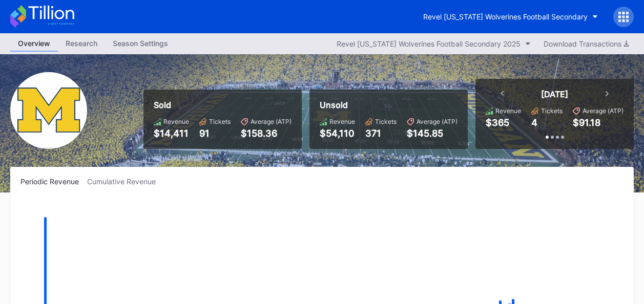 This screenshot has height=304, width=644. What do you see at coordinates (432, 133) in the screenshot?
I see `div: $145.85` at bounding box center [432, 133].